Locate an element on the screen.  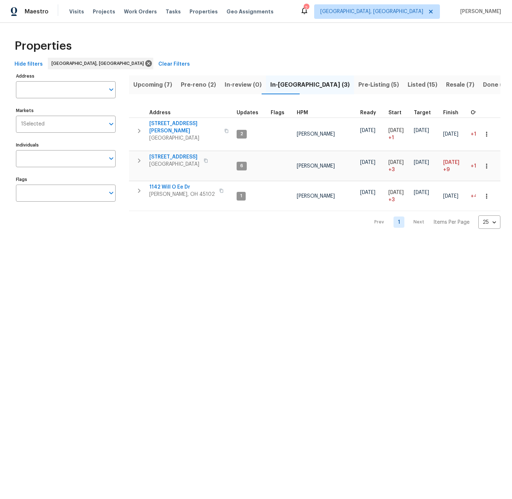
div: Projected renovation finish date is located at coordinates (454, 113).